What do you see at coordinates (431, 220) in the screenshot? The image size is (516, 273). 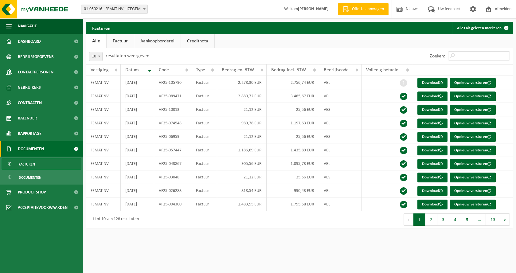 I see `button: 2` at bounding box center [431, 220].